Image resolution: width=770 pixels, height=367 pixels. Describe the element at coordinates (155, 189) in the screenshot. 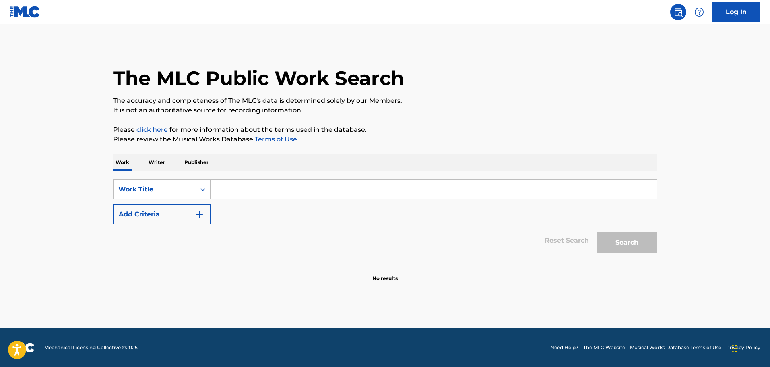

I see `div: Work Title` at that location.